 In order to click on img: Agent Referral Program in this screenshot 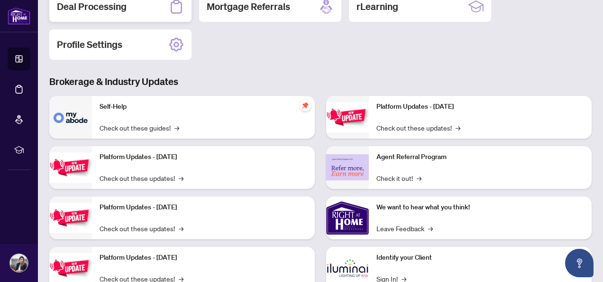, I will do `click(348, 167)`.